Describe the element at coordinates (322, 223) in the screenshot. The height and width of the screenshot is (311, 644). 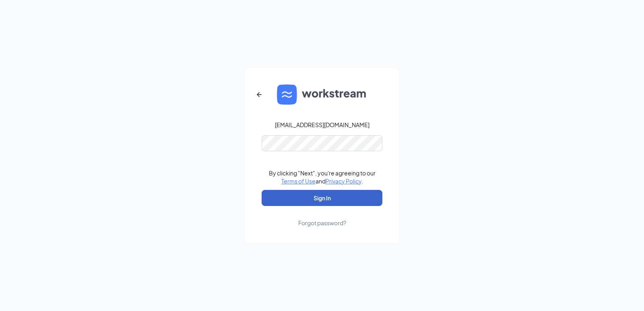
I see `div: Forgot password?` at that location.